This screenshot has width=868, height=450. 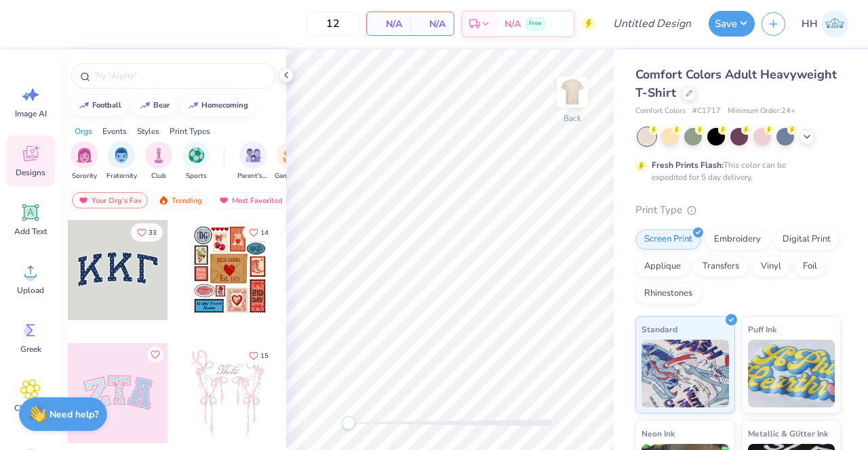 What do you see at coordinates (290, 176) in the screenshot?
I see `span: Game Day` at bounding box center [290, 176].